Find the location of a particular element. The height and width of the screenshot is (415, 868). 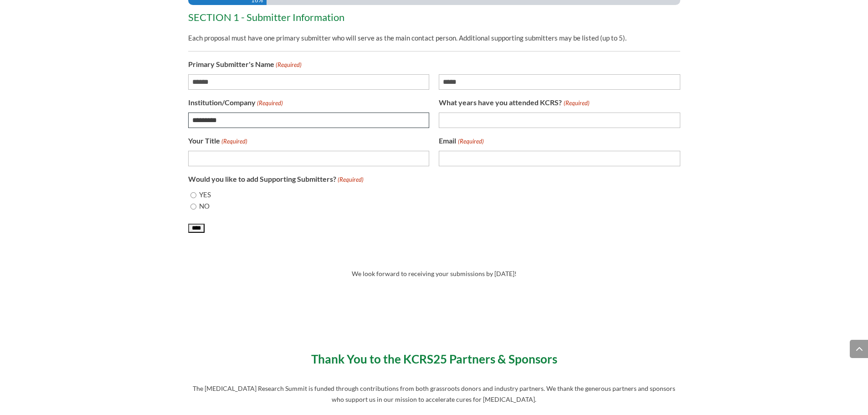

legend: Primary Submitter's Name is located at coordinates (244, 65).